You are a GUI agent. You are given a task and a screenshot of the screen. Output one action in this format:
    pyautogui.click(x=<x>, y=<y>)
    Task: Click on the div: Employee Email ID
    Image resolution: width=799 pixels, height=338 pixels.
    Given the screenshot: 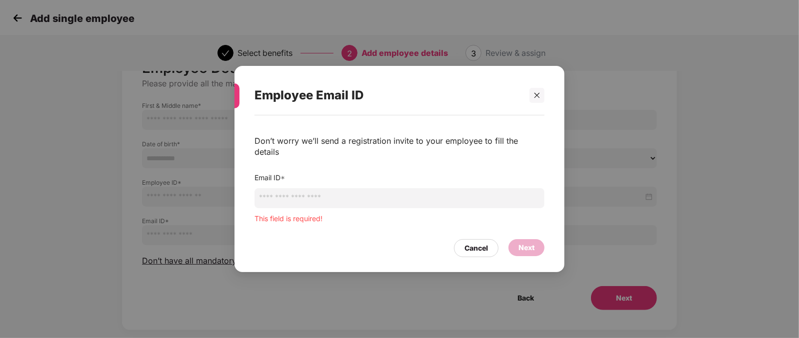 What is the action you would take?
    pyautogui.click(x=387, y=95)
    